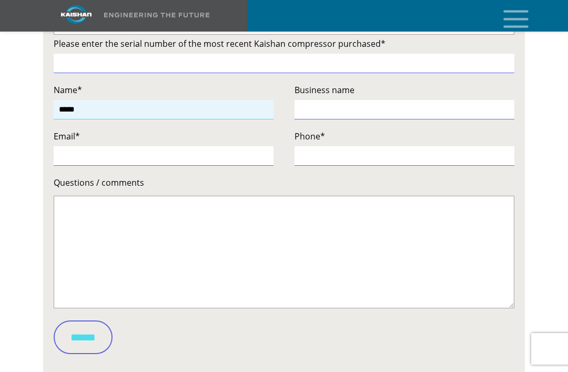  Describe the element at coordinates (164, 90) in the screenshot. I see `label: Name*` at that location.